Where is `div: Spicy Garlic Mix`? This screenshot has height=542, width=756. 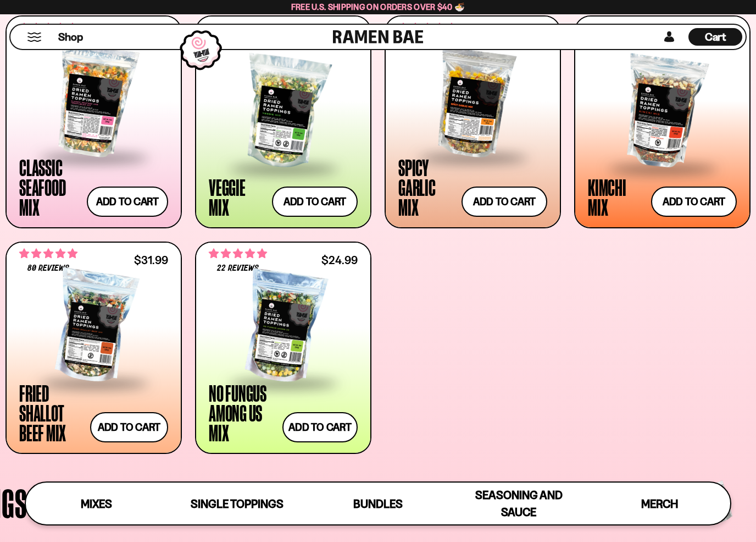 div: Spicy Garlic Mix is located at coordinates (427, 187).